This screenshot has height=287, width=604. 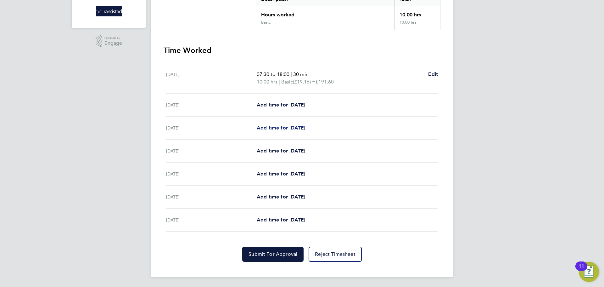 What do you see at coordinates (589, 272) in the screenshot?
I see `button: Open Resource Center, 11 new notifications` at bounding box center [589, 272].